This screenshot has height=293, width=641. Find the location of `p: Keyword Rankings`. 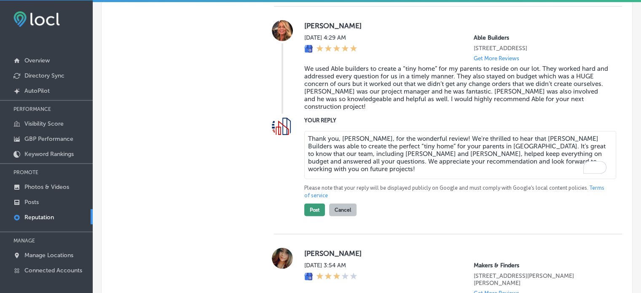

p: Keyword Rankings is located at coordinates (49, 154).